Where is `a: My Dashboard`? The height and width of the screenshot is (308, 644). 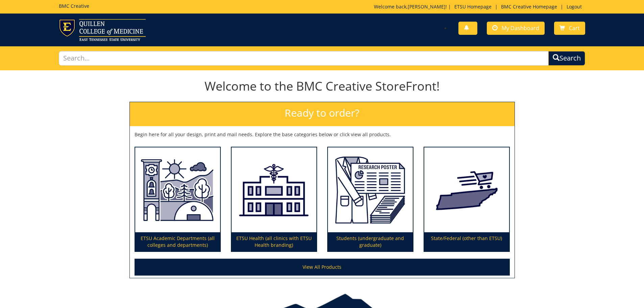
a: My Dashboard is located at coordinates (516, 28).